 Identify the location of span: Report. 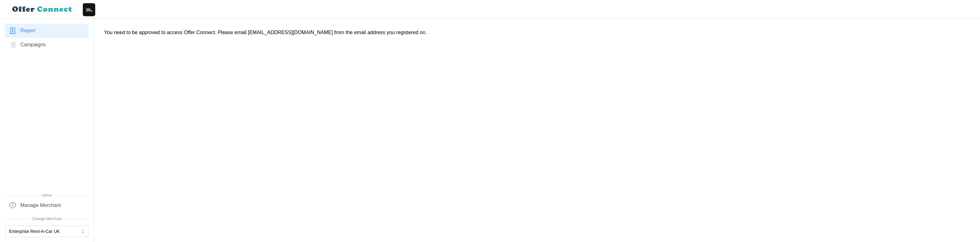
(28, 31).